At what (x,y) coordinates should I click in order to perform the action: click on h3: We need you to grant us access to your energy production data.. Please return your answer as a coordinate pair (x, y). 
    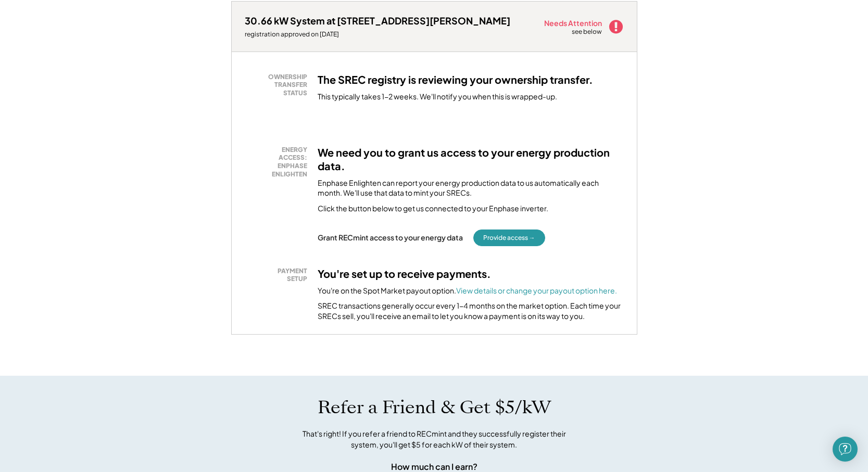
    Looking at the image, I should click on (470, 159).